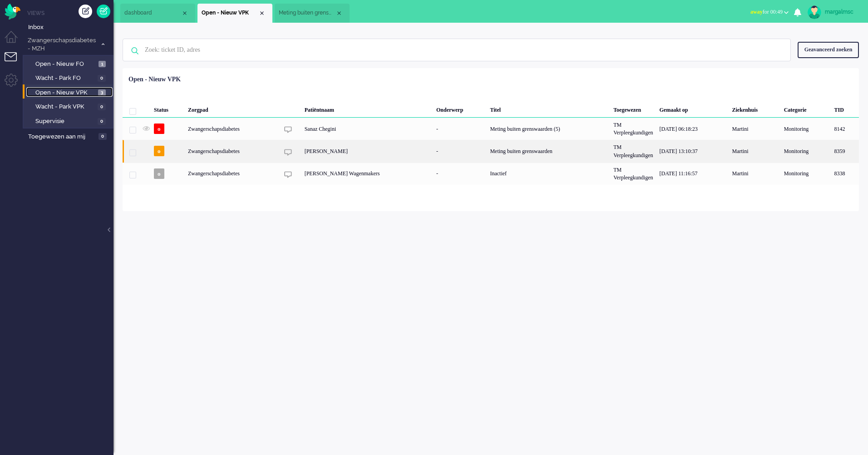 The image size is (868, 455). I want to click on div: margalmsc, so click(842, 11).